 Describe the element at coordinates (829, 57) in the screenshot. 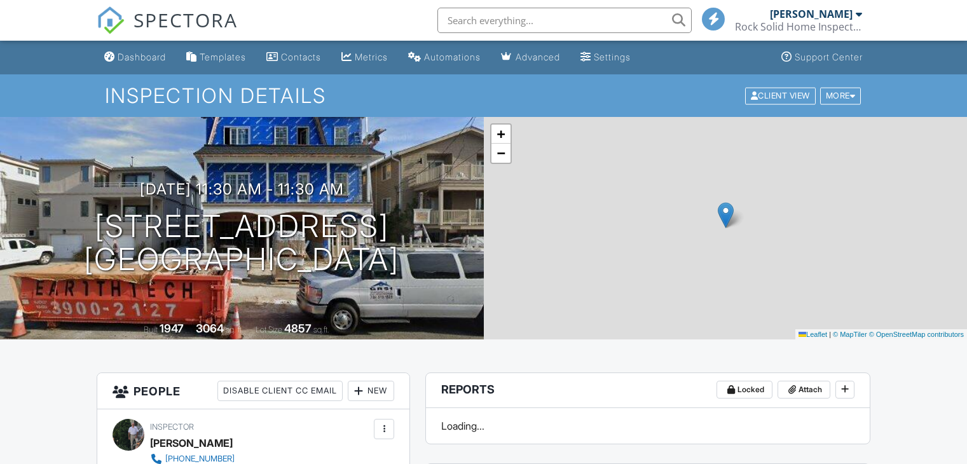

I see `div: Support Center` at that location.